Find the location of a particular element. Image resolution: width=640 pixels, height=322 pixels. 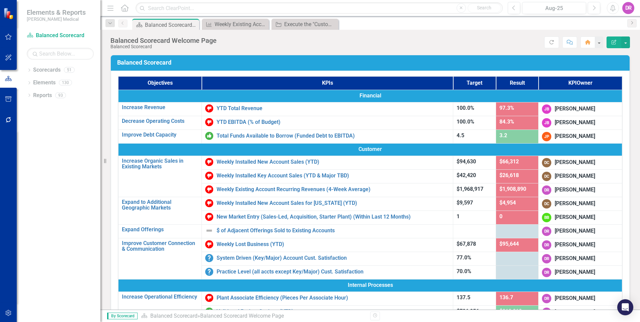

span: By Scorecard is located at coordinates (122, 316).